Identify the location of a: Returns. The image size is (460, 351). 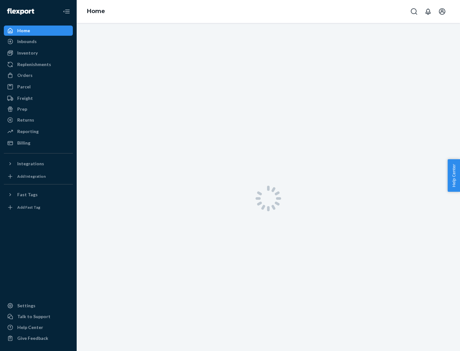
(38, 120).